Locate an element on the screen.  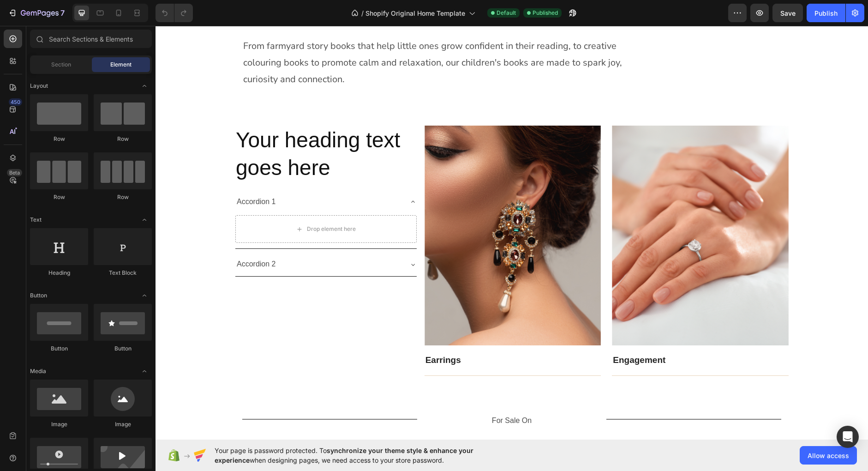
span: Text is located at coordinates (35, 220).